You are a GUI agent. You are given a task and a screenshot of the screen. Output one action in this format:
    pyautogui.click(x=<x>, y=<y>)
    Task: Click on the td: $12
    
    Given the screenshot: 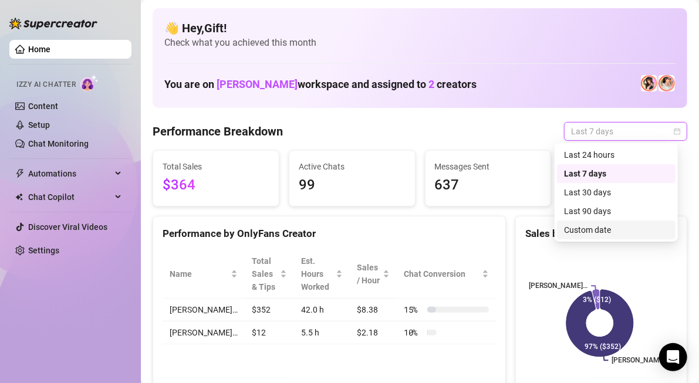 What is the action you would take?
    pyautogui.click(x=269, y=333)
    